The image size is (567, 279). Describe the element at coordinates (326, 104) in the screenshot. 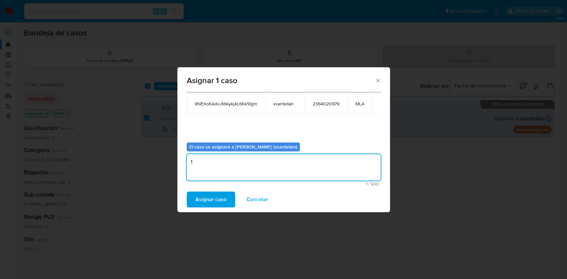

I see `span: 2364020979` at that location.